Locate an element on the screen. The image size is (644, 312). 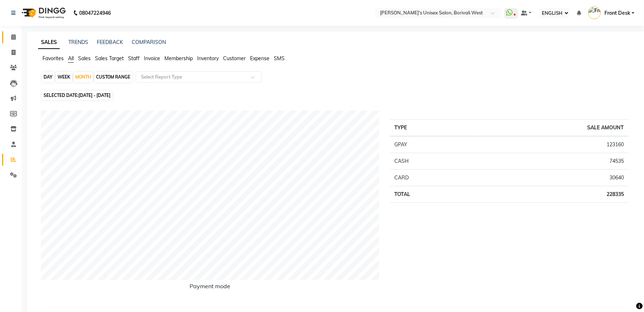
span: Front Desk is located at coordinates (617, 13).